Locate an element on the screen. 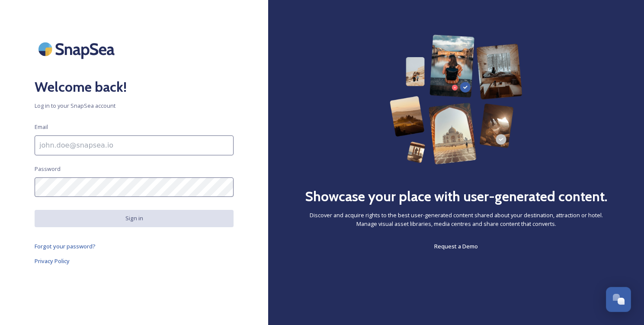 This screenshot has width=644, height=325. a: Forgot your password? is located at coordinates (134, 246).